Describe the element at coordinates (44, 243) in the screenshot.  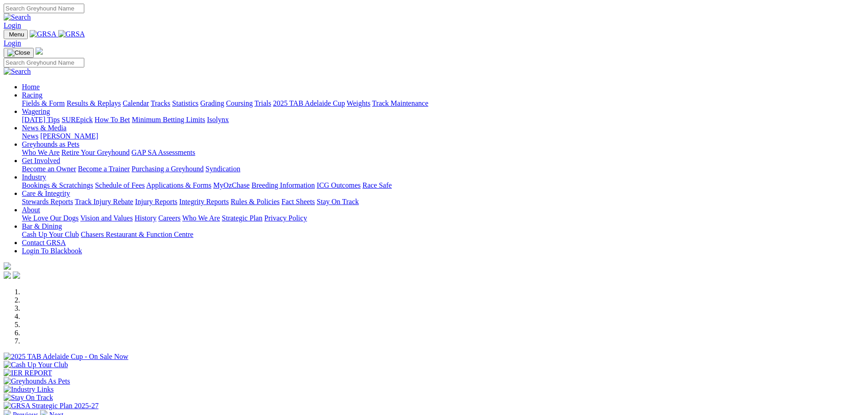
I see `a: Contact GRSA` at that location.